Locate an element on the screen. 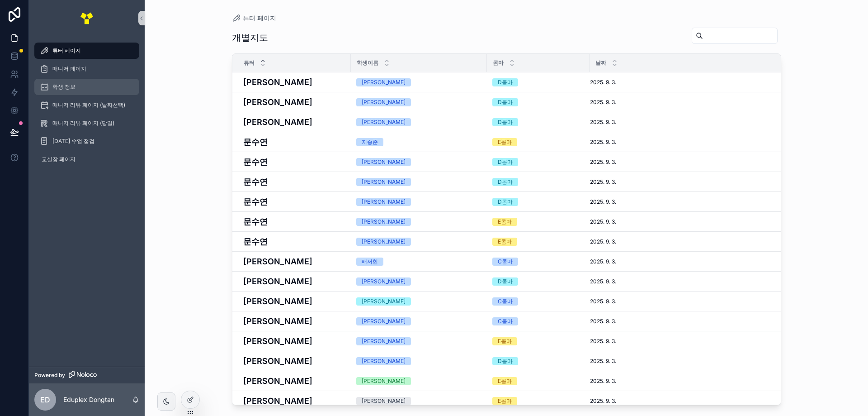 The height and width of the screenshot is (416, 868). span: 콤마 is located at coordinates (498, 63).